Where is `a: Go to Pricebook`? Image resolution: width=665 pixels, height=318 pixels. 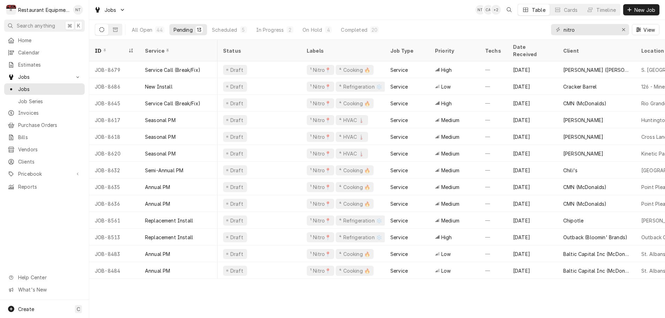 a: Go to Pricebook is located at coordinates (44, 174).